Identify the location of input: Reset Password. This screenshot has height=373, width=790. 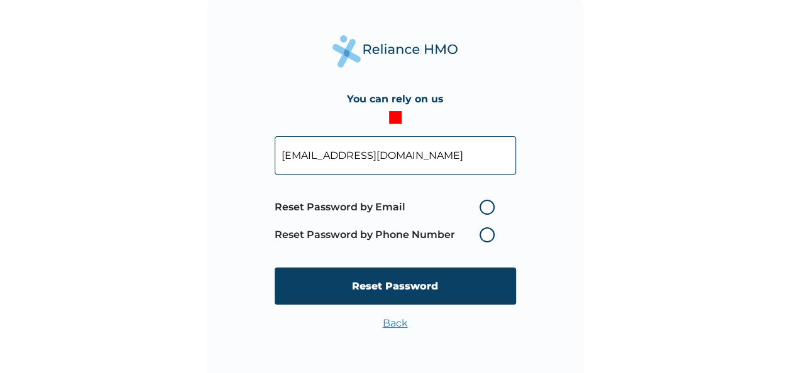
(395, 286).